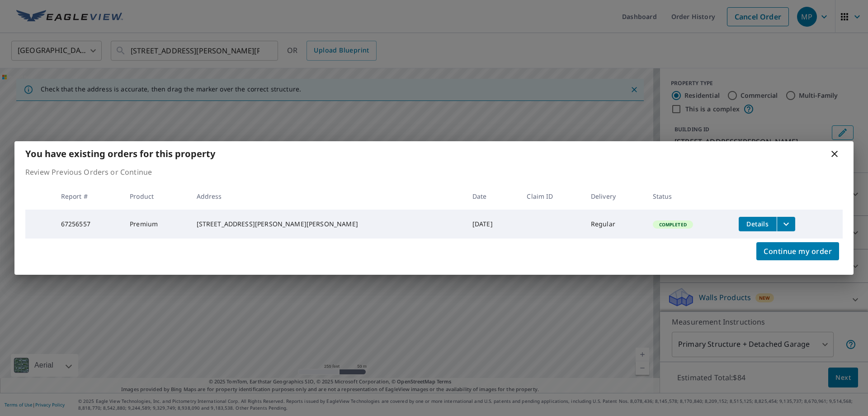  I want to click on span: Continue my order, so click(797, 251).